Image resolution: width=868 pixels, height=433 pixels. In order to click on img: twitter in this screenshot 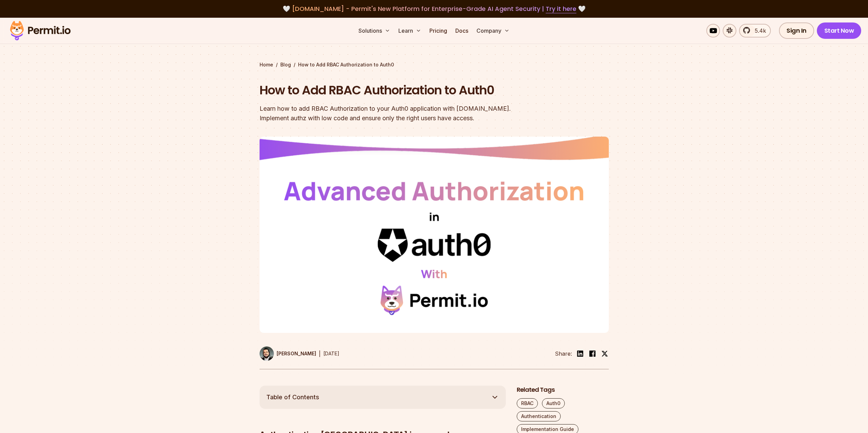, I will do `click(604, 354)`.